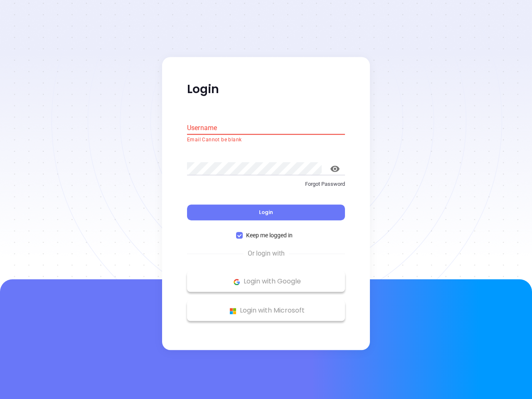 Image resolution: width=532 pixels, height=399 pixels. I want to click on p: Email Cannot be blank, so click(266, 140).